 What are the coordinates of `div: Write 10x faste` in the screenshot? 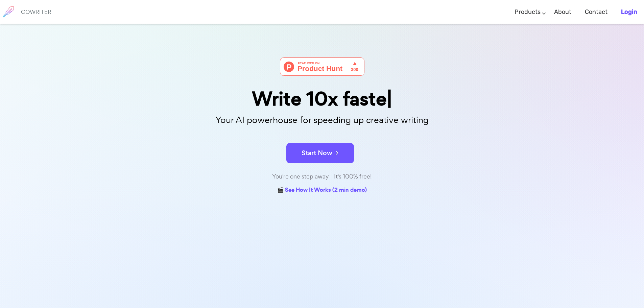 It's located at (322, 99).